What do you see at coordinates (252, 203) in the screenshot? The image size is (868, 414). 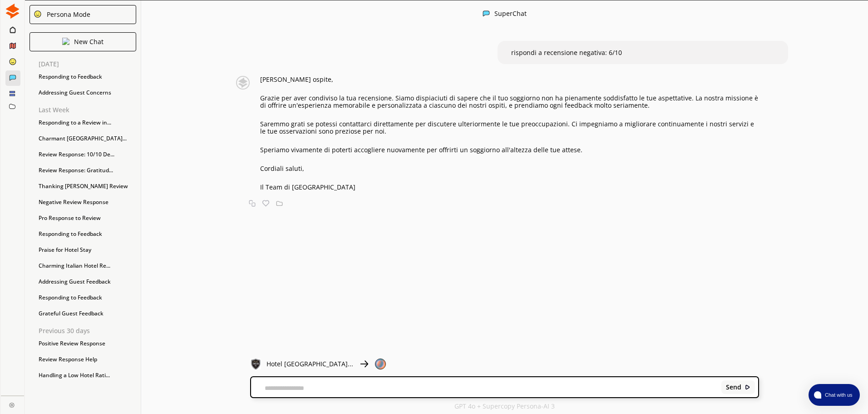 I see `img: Copy` at bounding box center [252, 203].